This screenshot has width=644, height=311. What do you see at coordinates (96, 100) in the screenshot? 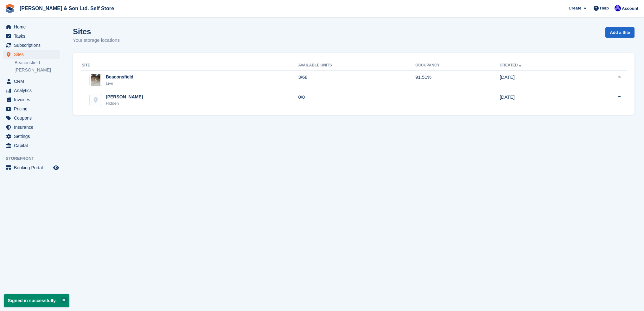
I see `img: Marlow site image placeholder` at bounding box center [96, 100].